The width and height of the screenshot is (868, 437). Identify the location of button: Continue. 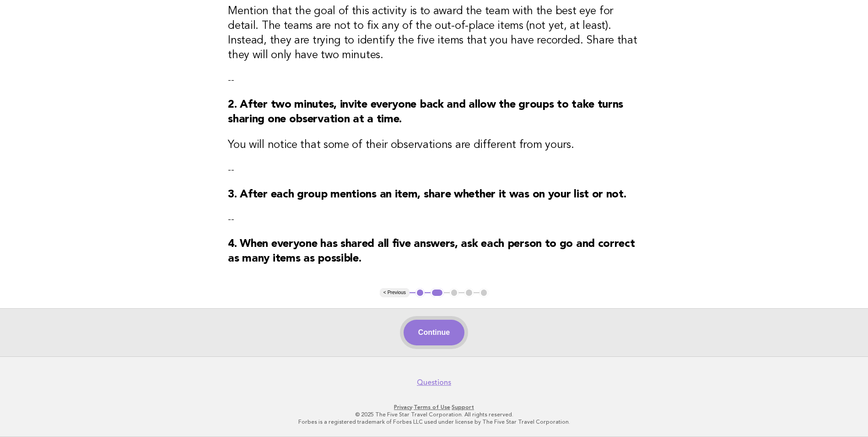
(434, 332).